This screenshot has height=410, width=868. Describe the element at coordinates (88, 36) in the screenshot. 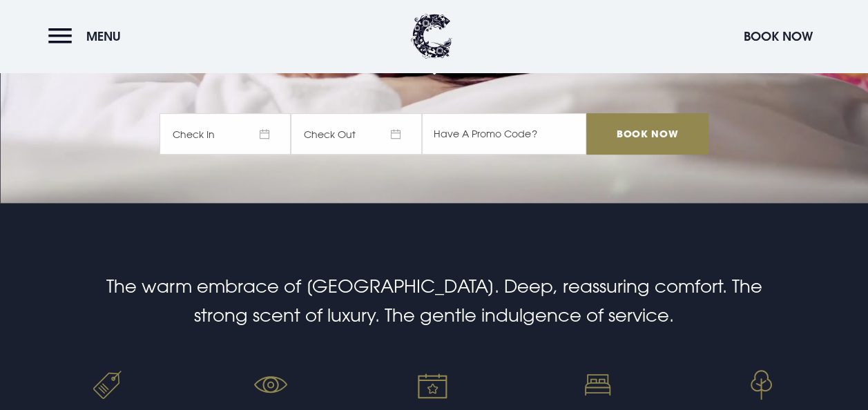

I see `button: Menu` at that location.